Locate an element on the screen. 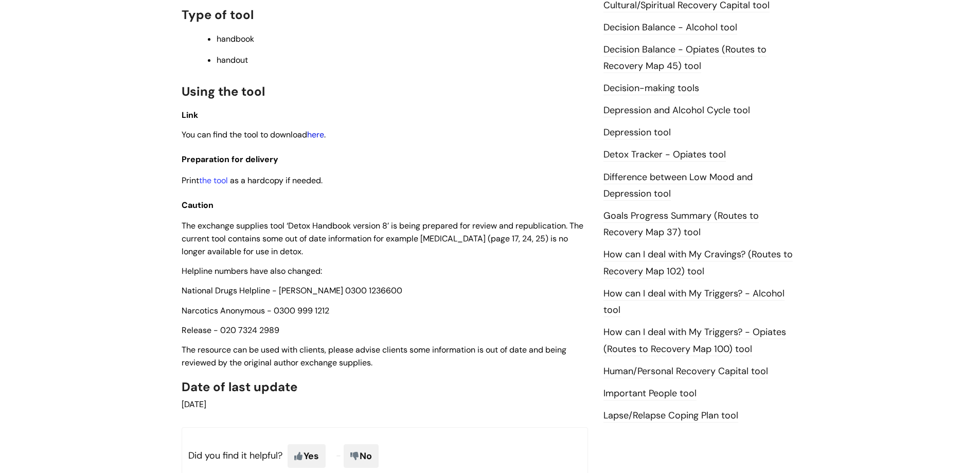 Image resolution: width=980 pixels, height=473 pixels. span: handout is located at coordinates (232, 60).